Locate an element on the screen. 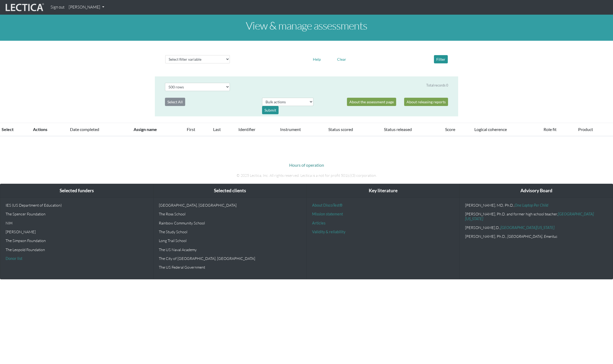  p: Long Trail School is located at coordinates (230, 240).